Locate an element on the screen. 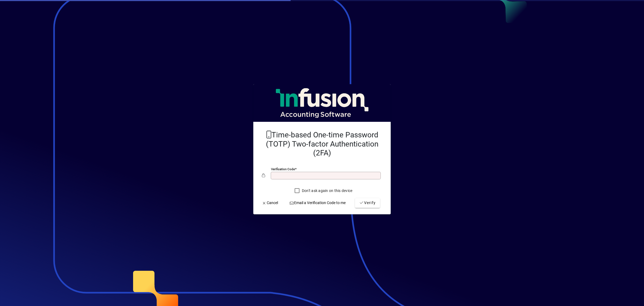 The width and height of the screenshot is (644, 306). button: Verify is located at coordinates (367, 203).